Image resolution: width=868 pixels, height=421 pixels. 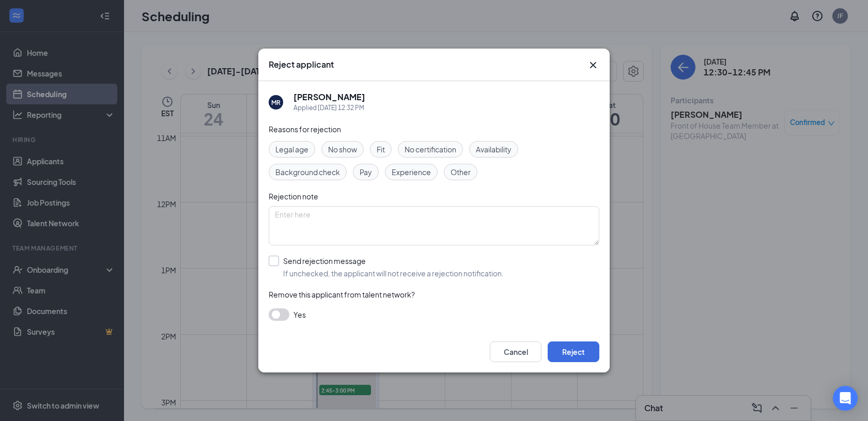 I want to click on span: Yes, so click(x=300, y=314).